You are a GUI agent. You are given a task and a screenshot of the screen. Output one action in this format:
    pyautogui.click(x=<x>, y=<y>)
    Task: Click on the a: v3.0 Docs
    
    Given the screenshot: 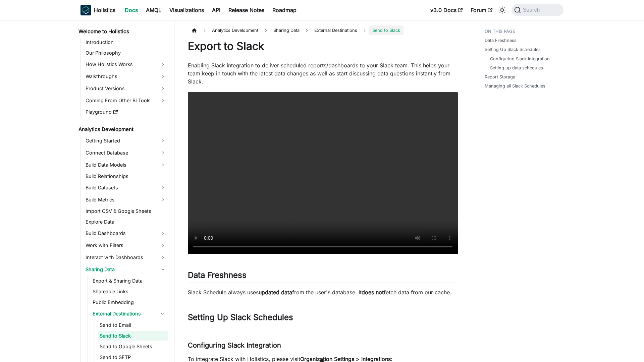 What is the action you would take?
    pyautogui.click(x=447, y=10)
    